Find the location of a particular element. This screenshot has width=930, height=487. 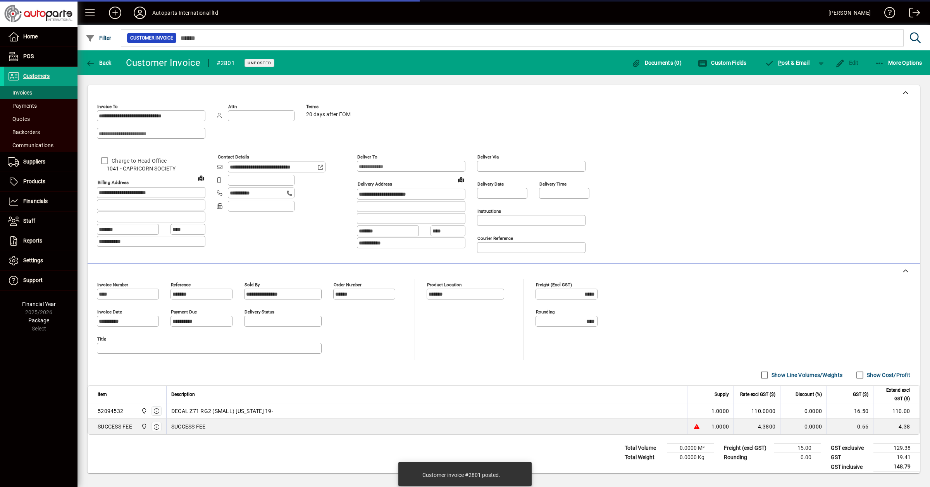

span: Terms is located at coordinates (330, 107).